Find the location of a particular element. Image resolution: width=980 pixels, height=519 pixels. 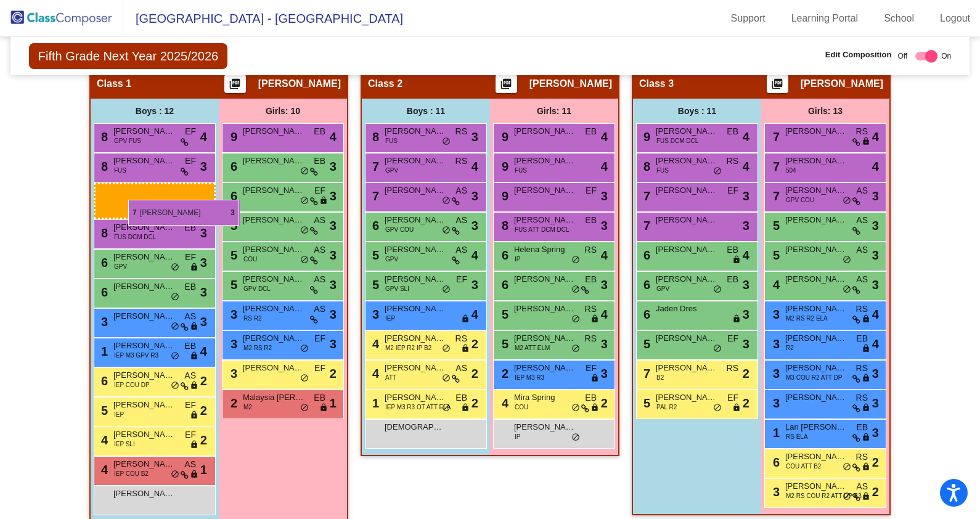

div: Boys : 11 is located at coordinates (697, 111).